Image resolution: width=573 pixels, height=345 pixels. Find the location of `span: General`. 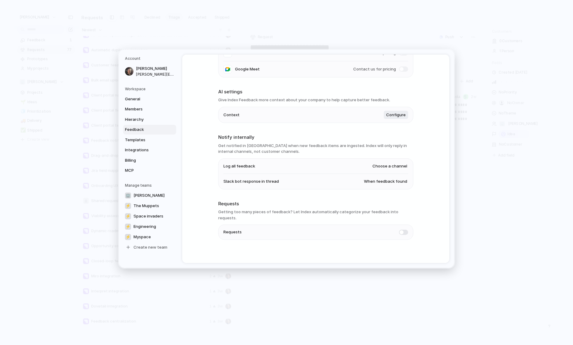

span: General is located at coordinates (145, 99).